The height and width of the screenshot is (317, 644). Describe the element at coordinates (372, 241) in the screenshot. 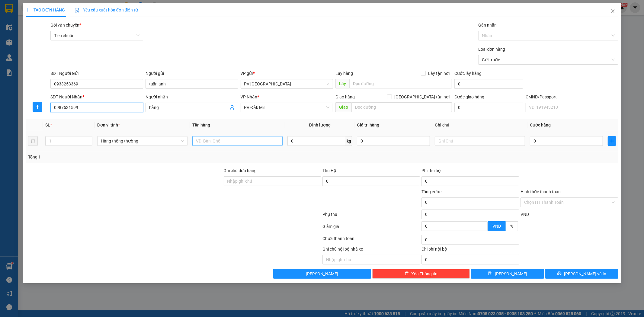

I see `div: Chưa thanh toán` at that location.